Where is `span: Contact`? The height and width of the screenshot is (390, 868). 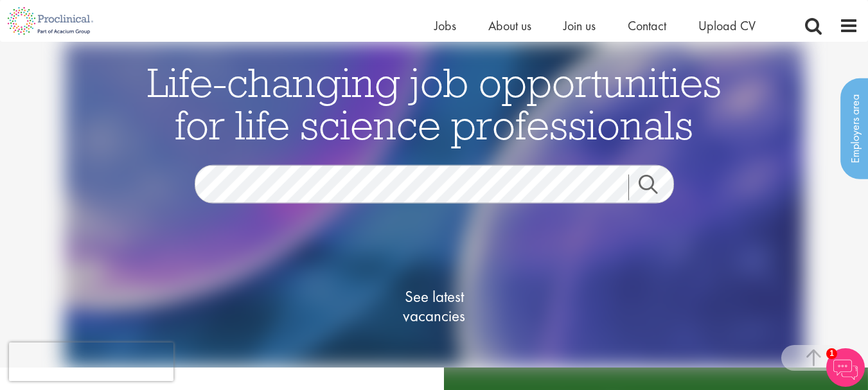 span: Contact is located at coordinates (647, 26).